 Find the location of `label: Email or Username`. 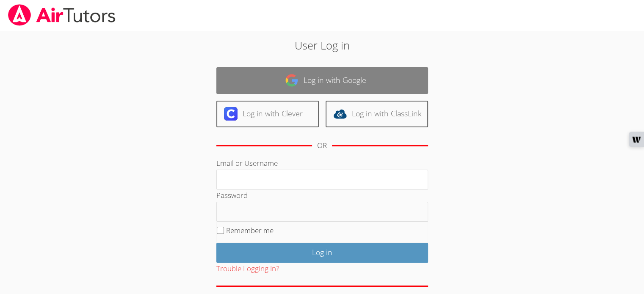

label: Email or Username is located at coordinates (247, 163).